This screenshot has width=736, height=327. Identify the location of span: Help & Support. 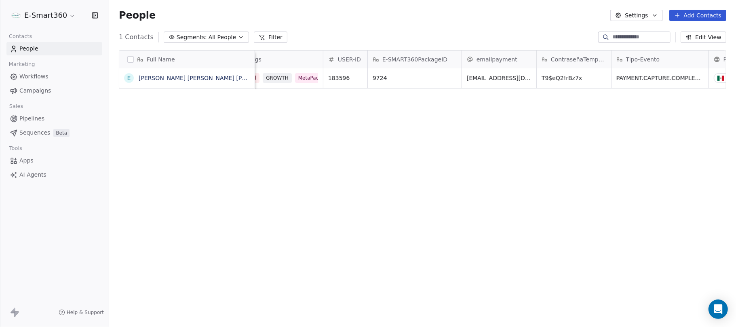
(85, 312).